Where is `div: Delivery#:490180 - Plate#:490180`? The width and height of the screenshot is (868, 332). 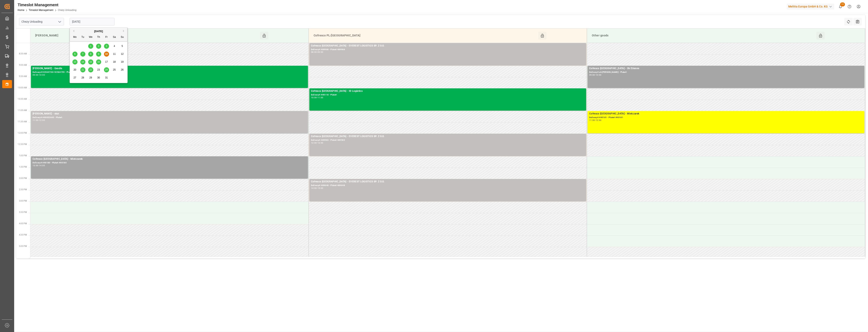
div: Delivery#:490180 - Plate#:490180 is located at coordinates (169, 162).